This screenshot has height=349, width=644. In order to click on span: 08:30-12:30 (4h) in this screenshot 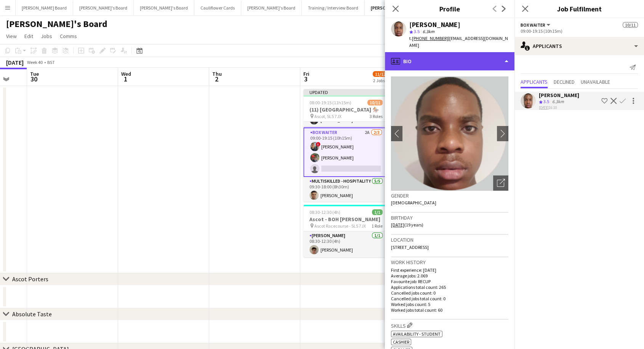, I will do `click(324, 212)`.